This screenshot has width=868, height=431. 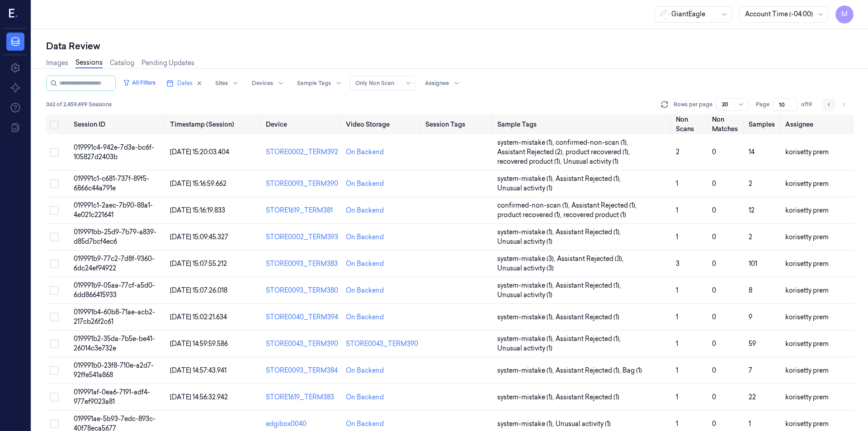 What do you see at coordinates (587, 397) in the screenshot?
I see `span: Assistant Rejected (1)` at bounding box center [587, 397].